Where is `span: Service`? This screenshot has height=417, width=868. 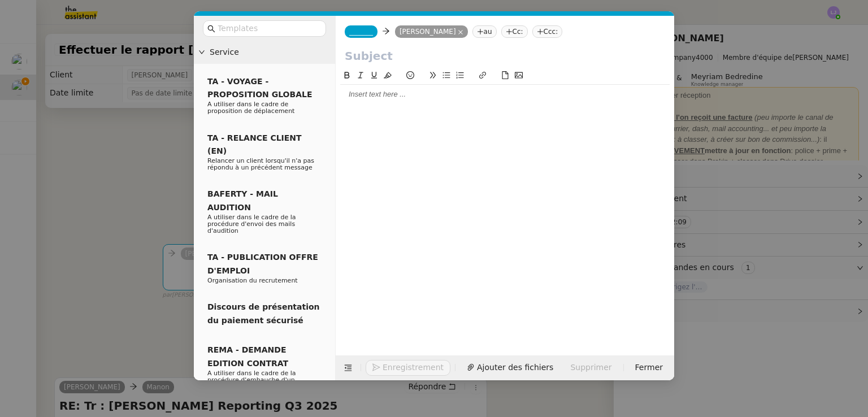
span: Service is located at coordinates (270, 52).